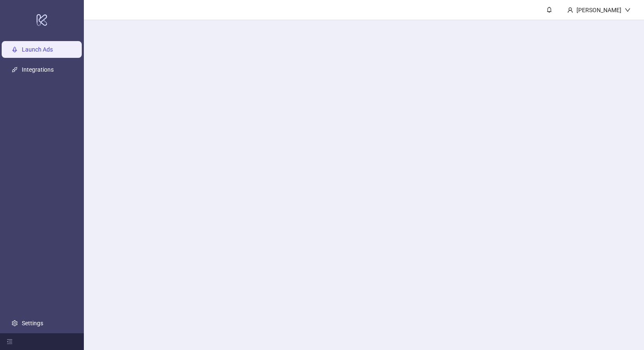  What do you see at coordinates (38, 69) in the screenshot?
I see `a: Integrations` at bounding box center [38, 69].